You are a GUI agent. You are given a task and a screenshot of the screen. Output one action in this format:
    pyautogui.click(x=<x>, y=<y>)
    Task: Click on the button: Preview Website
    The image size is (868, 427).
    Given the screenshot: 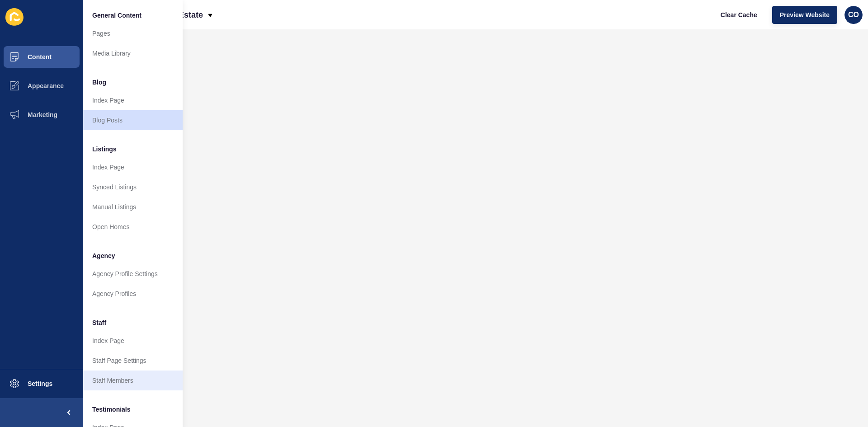 What is the action you would take?
    pyautogui.click(x=804, y=15)
    